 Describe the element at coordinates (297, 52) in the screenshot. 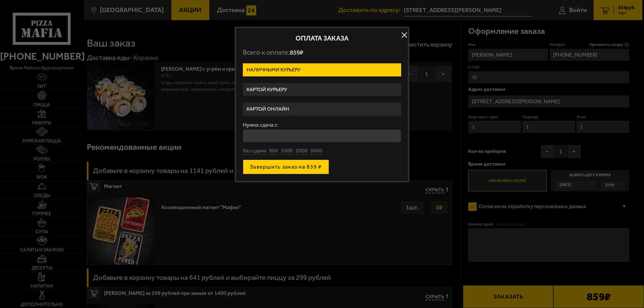

I see `span: 859 ₽` at that location.